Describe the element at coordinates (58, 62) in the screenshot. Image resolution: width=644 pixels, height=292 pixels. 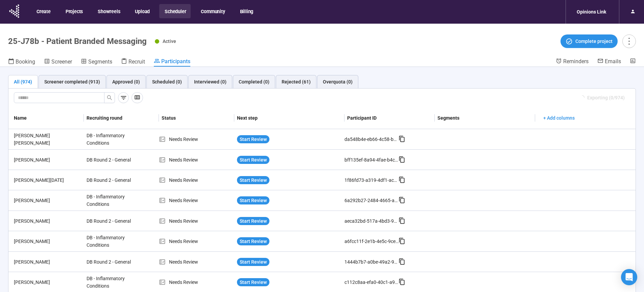
I see `a: Screener` at that location.